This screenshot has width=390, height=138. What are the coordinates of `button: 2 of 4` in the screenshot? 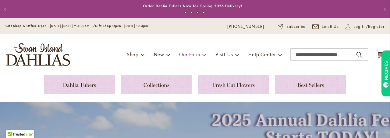 It's located at (191, 12).